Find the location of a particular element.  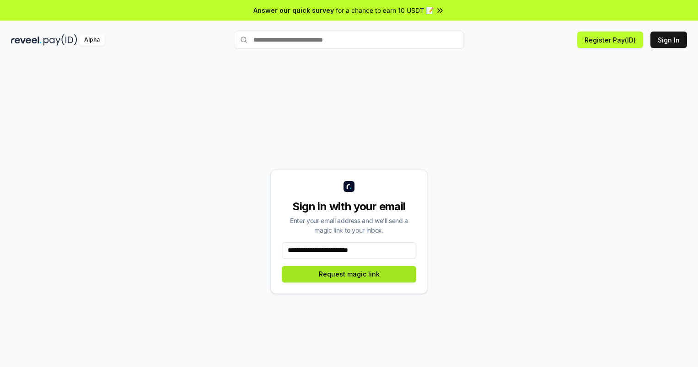

div: Enter your email address and we’ll send a magic link to your inbox. is located at coordinates (349, 226).